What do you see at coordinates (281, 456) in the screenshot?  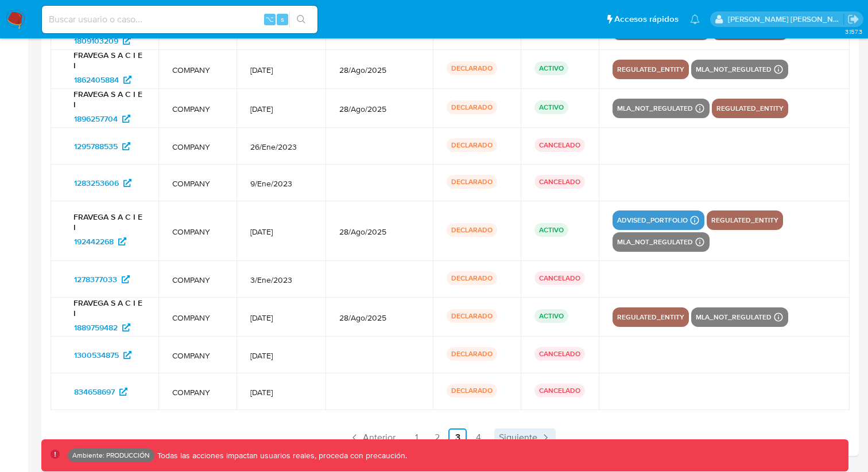 I see `p: Todas las acciones impactan usuarios reales, proceda con precaución.` at bounding box center [281, 456].